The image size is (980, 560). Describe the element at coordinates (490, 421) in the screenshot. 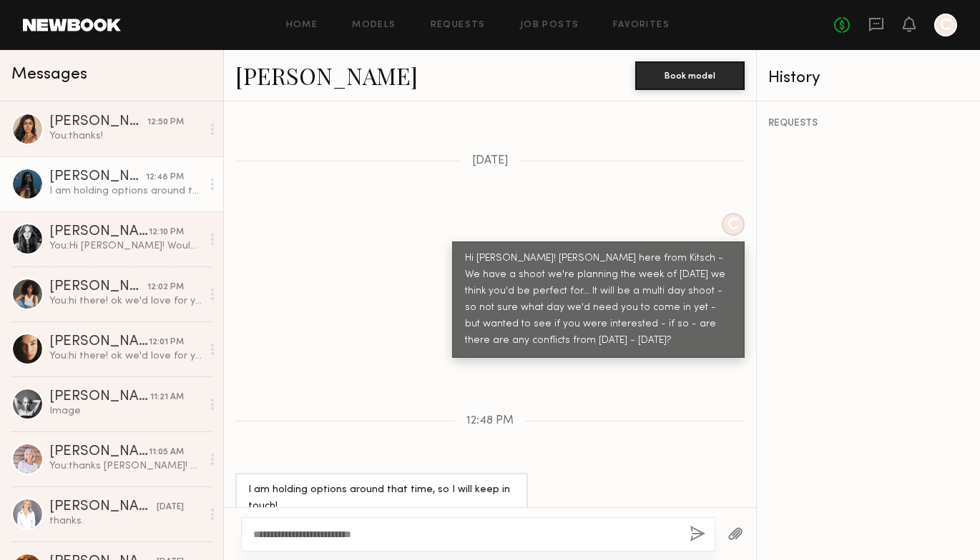

I see `span: 12:48 PM` at that location.